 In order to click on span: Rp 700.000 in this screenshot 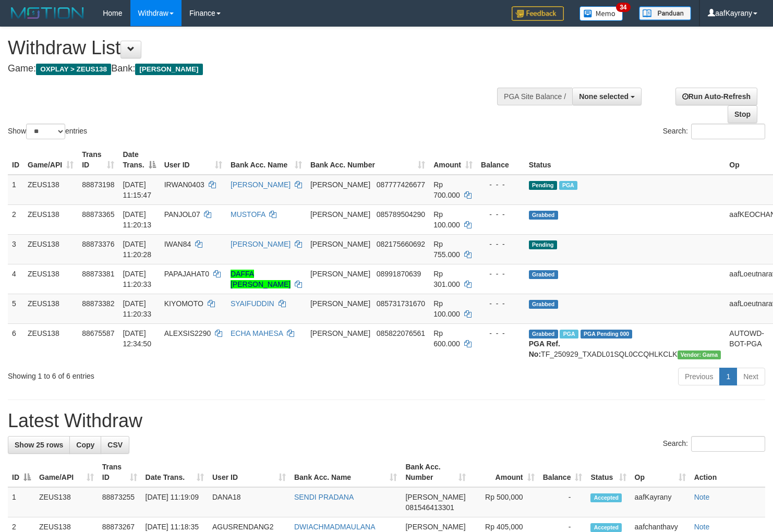, I will do `click(447, 190)`.